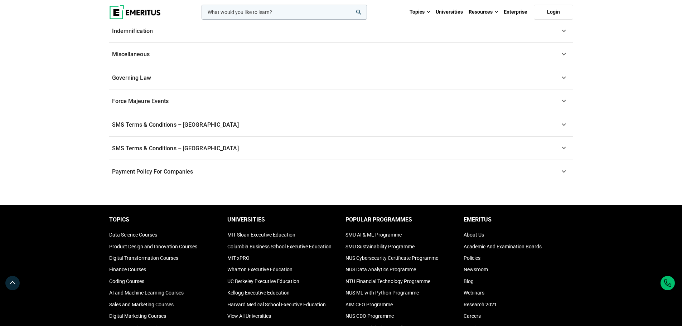 This screenshot has width=682, height=326. I want to click on a: AIM CEO Programme, so click(369, 305).